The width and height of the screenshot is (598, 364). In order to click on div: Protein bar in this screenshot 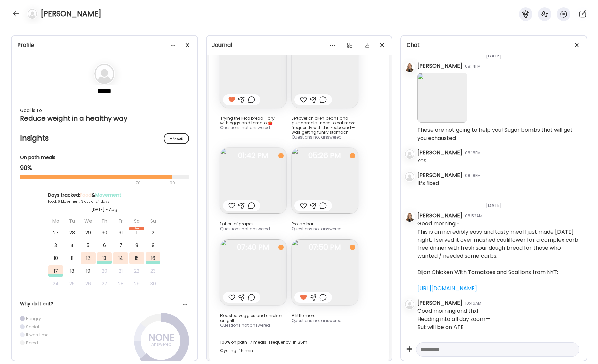, I will do `click(325, 224)`.